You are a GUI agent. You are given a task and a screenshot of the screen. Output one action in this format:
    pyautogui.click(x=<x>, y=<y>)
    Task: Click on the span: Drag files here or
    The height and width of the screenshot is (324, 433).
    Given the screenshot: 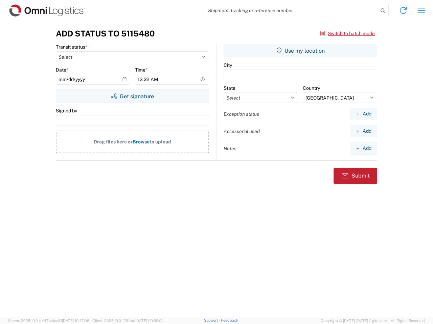 What is the action you would take?
    pyautogui.click(x=113, y=142)
    